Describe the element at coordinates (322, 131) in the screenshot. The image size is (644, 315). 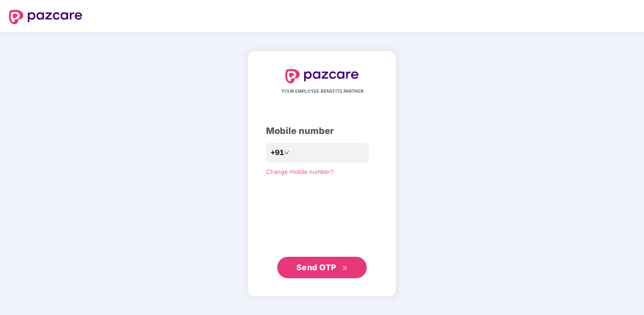
I see `div: Mobile number` at that location.